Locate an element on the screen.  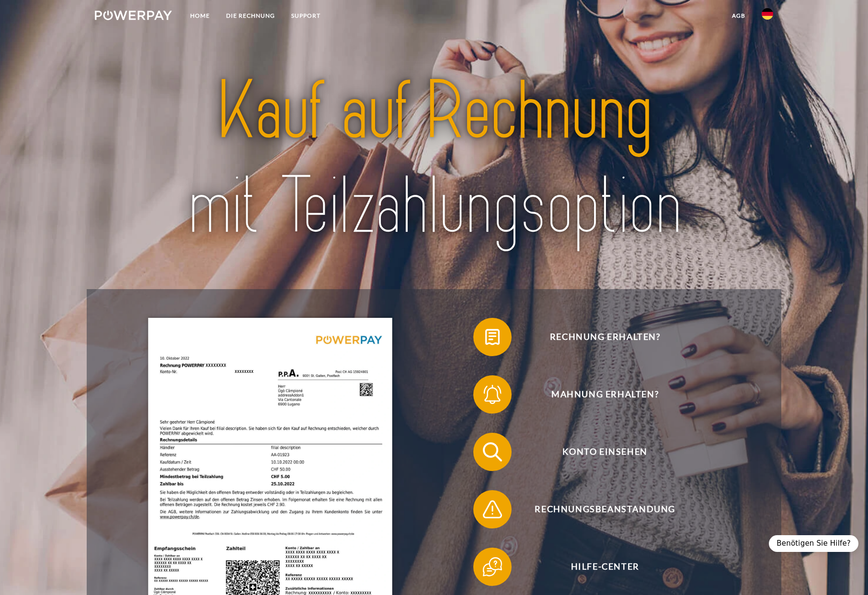
img: qb_warning.svg is located at coordinates (492, 509).